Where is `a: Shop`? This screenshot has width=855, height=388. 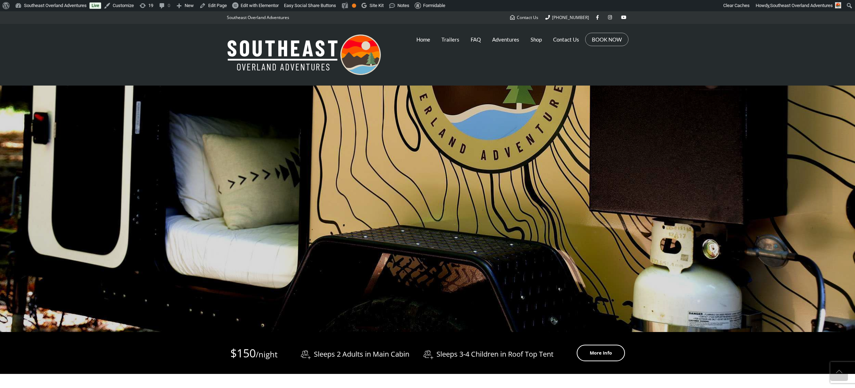
a: Shop is located at coordinates (536, 39).